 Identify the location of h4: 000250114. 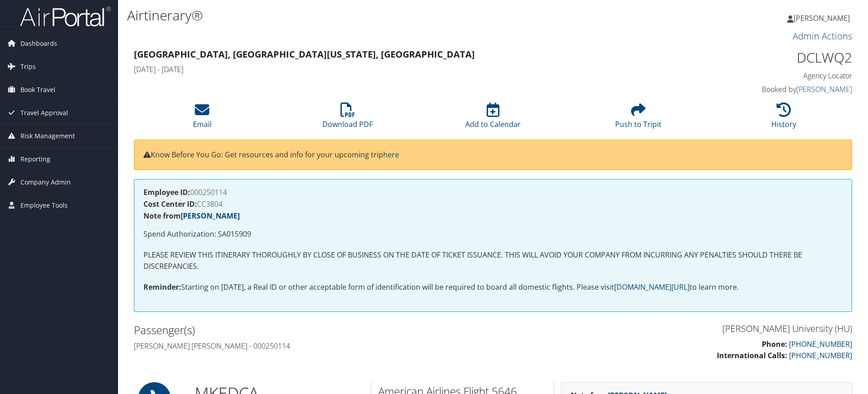
(493, 192).